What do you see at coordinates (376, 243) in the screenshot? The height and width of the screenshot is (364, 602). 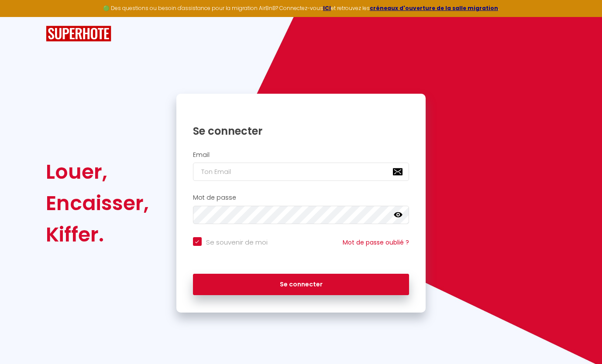 I see `a: Mot de passe oublié ?` at bounding box center [376, 243].